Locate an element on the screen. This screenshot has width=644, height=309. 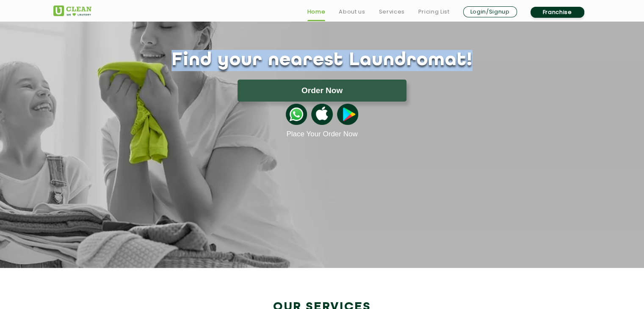
button: Order Now is located at coordinates (322, 91).